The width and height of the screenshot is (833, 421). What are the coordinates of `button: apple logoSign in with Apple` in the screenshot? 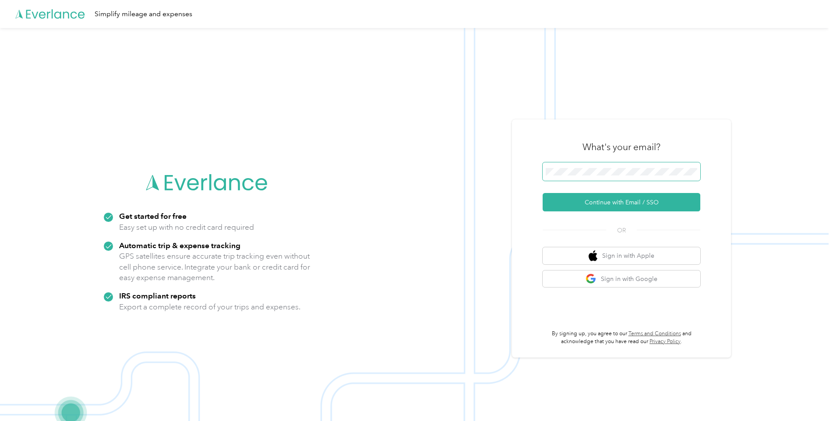 It's located at (621, 256).